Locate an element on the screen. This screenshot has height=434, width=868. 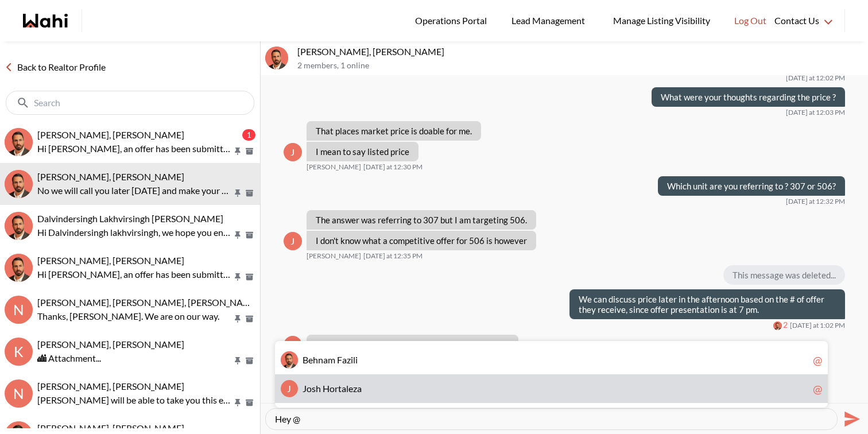
div: Caroline Rouben, Behnam is located at coordinates (18, 268).